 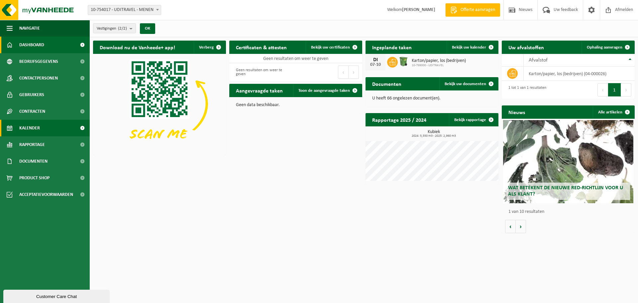 What do you see at coordinates (137, 47) in the screenshot?
I see `h2: Download nu de Vanheede+ app!` at bounding box center [137, 47].